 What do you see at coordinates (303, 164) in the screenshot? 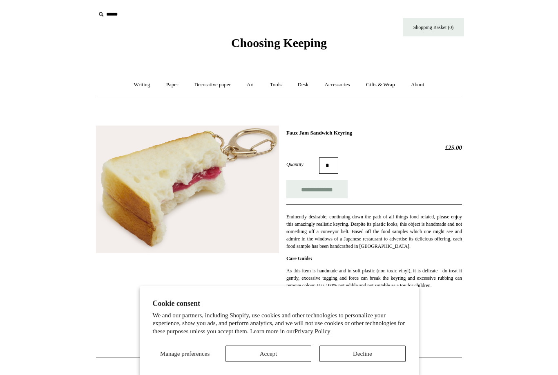
I see `label: Quantity` at bounding box center [303, 164].